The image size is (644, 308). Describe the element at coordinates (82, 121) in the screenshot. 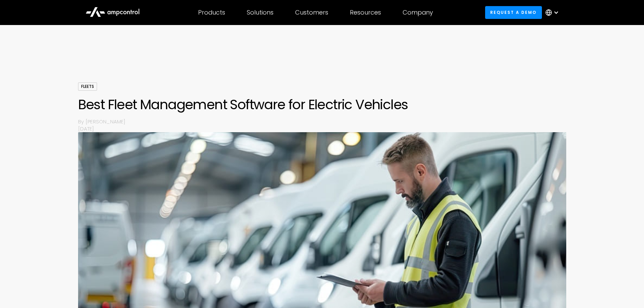

I see `p: By` at that location.